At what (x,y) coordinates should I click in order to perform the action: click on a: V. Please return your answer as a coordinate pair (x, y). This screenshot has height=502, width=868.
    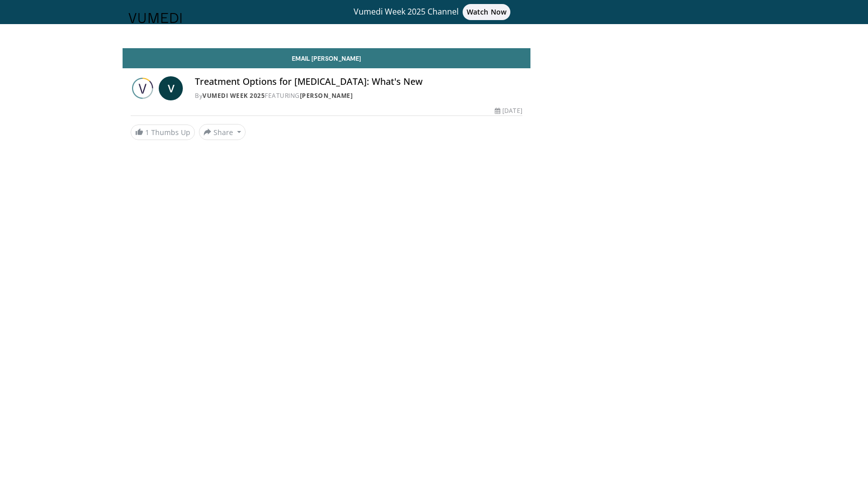
    Looking at the image, I should click on (170, 88).